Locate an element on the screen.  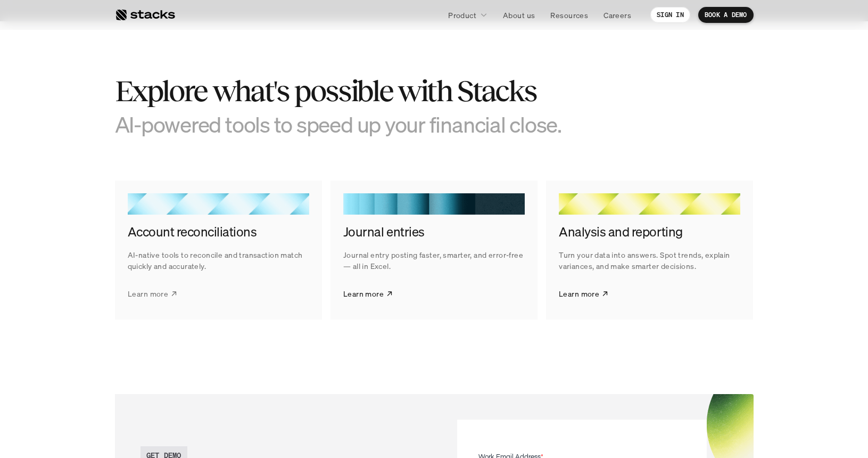
p: Turn your data into answers. Spot trends, explain variances, and make smarter decisions. is located at coordinates (650, 260).